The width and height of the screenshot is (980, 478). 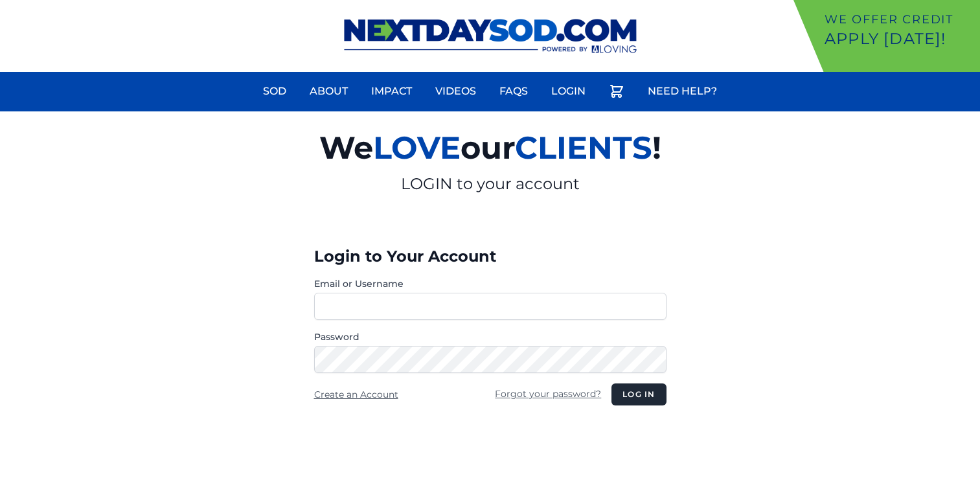 What do you see at coordinates (568, 91) in the screenshot?
I see `a: Login` at bounding box center [568, 91].